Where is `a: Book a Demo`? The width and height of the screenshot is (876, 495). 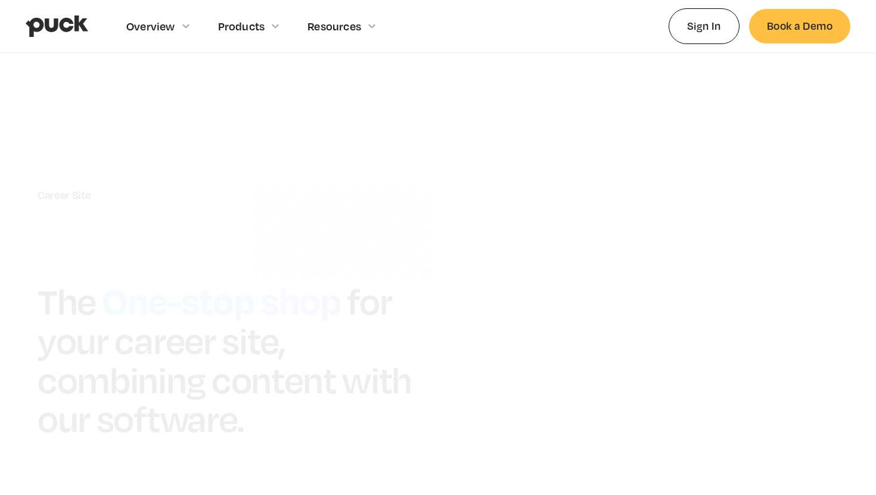
a: Book a Demo is located at coordinates (799, 26).